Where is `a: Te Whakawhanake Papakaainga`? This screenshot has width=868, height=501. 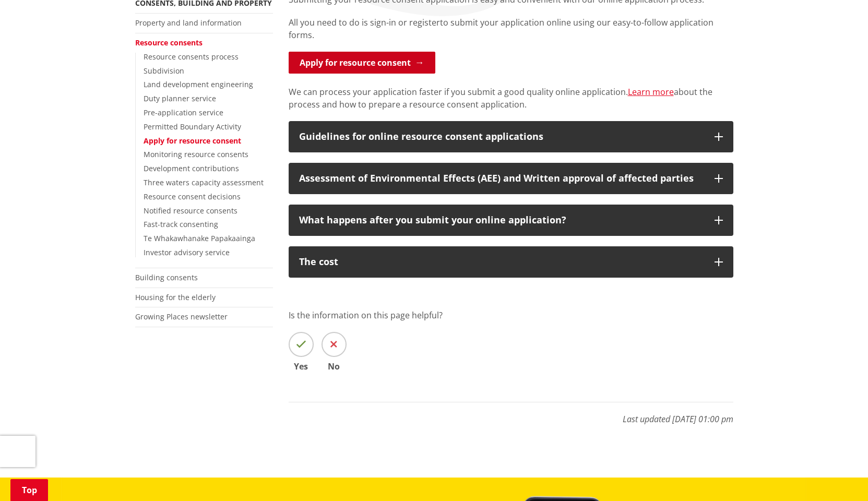 a: Te Whakawhanake Papakaainga is located at coordinates (199, 238).